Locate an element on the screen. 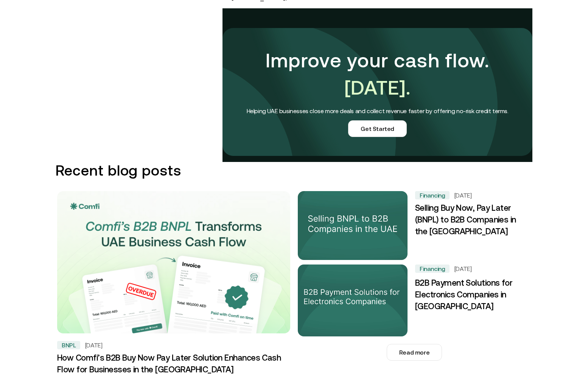 The image size is (588, 389). button: Read more is located at coordinates (414, 352).